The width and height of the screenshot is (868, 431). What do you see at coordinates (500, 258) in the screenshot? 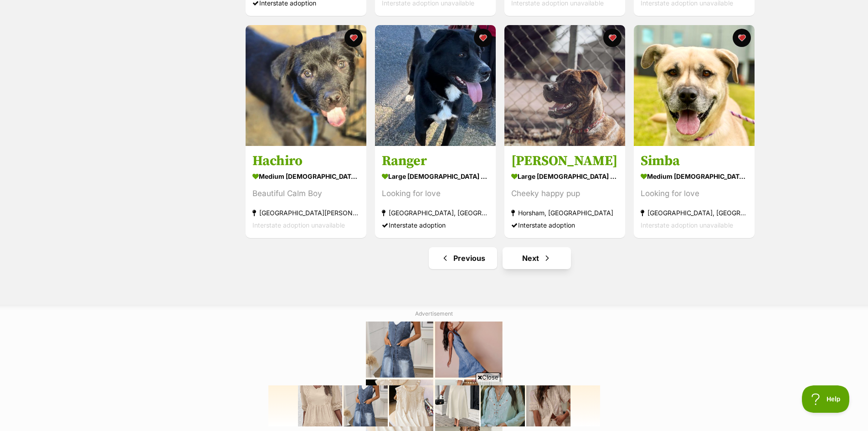
I see `nav: Pagination` at bounding box center [500, 258].